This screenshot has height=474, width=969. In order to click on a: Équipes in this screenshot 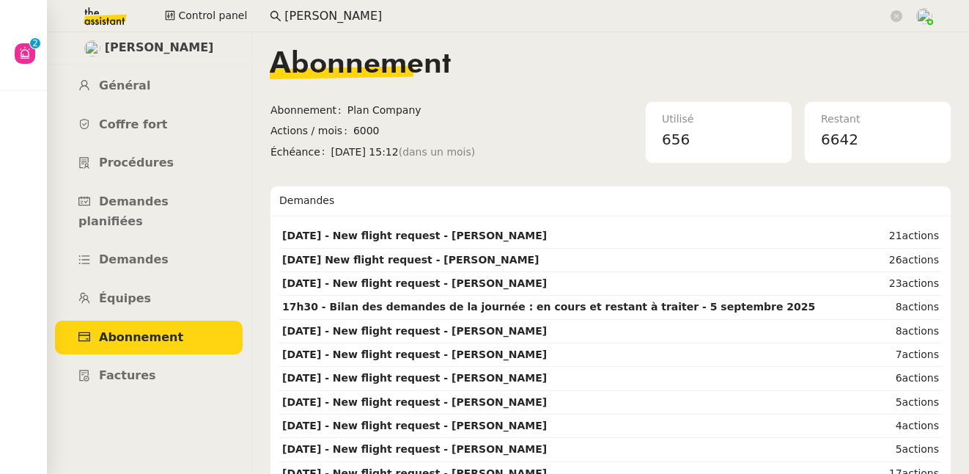, I will do `click(149, 298)`.